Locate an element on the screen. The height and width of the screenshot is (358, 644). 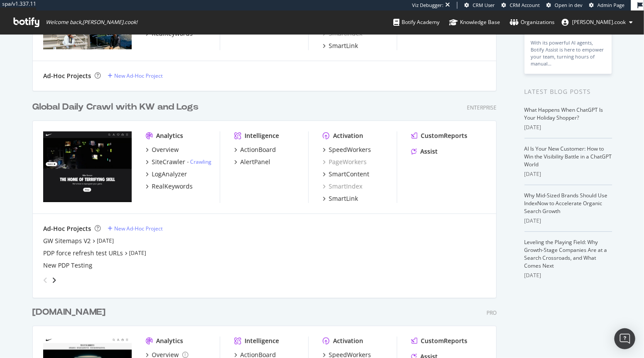
a: Assist is located at coordinates (424, 151).